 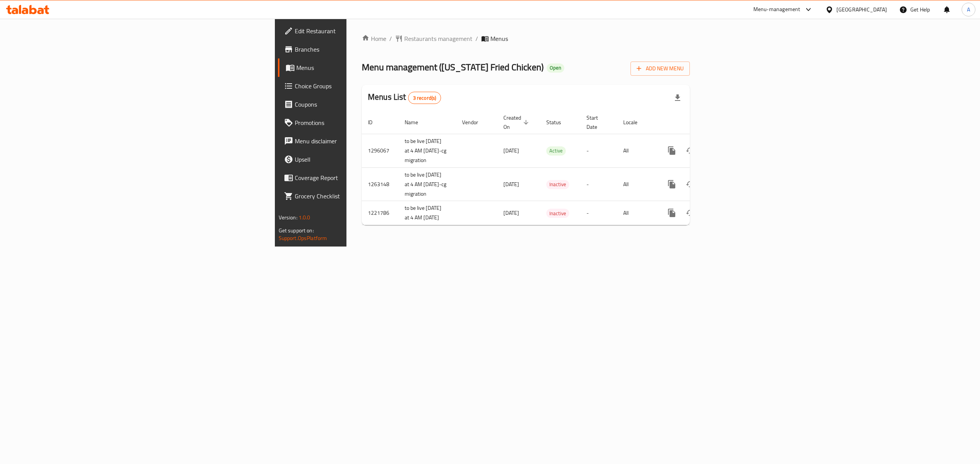 What do you see at coordinates (358, 105) in the screenshot?
I see `a: Coupons` at bounding box center [358, 105].